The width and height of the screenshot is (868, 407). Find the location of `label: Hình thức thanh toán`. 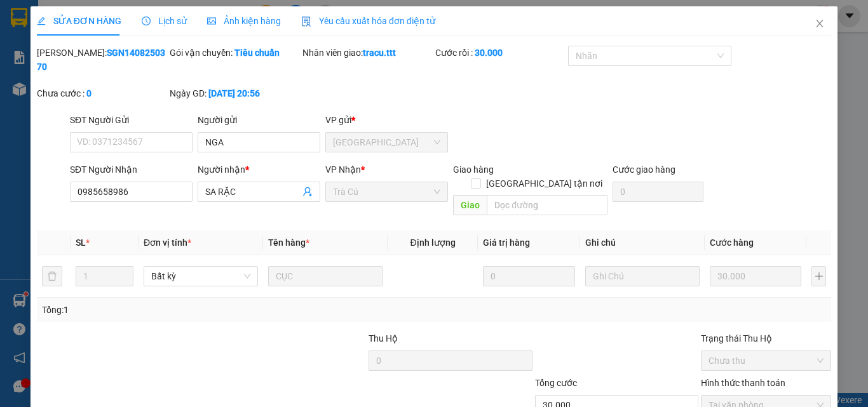

label: Hình thức thanh toán is located at coordinates (743, 383).